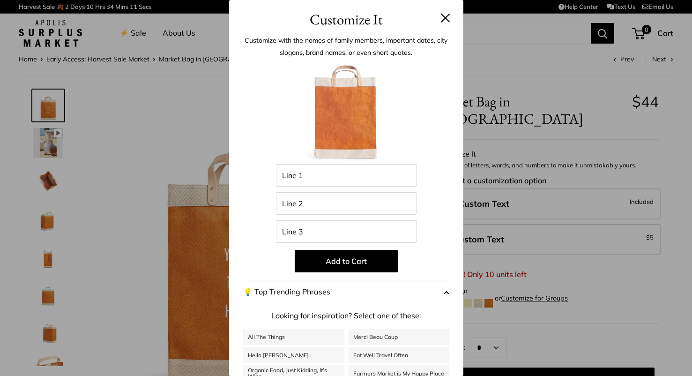 Image resolution: width=692 pixels, height=376 pixels. What do you see at coordinates (293, 336) in the screenshot?
I see `a: All The Things` at bounding box center [293, 336].